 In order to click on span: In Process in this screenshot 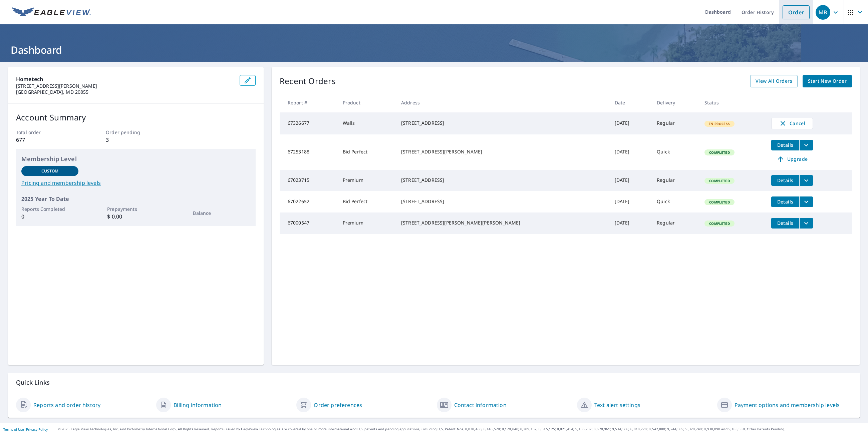, I will do `click(719, 124)`.